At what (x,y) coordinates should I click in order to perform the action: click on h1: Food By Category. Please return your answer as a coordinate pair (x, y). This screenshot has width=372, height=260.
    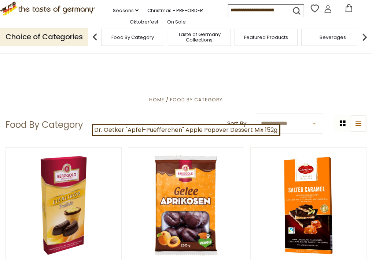
    Looking at the image, I should click on (44, 125).